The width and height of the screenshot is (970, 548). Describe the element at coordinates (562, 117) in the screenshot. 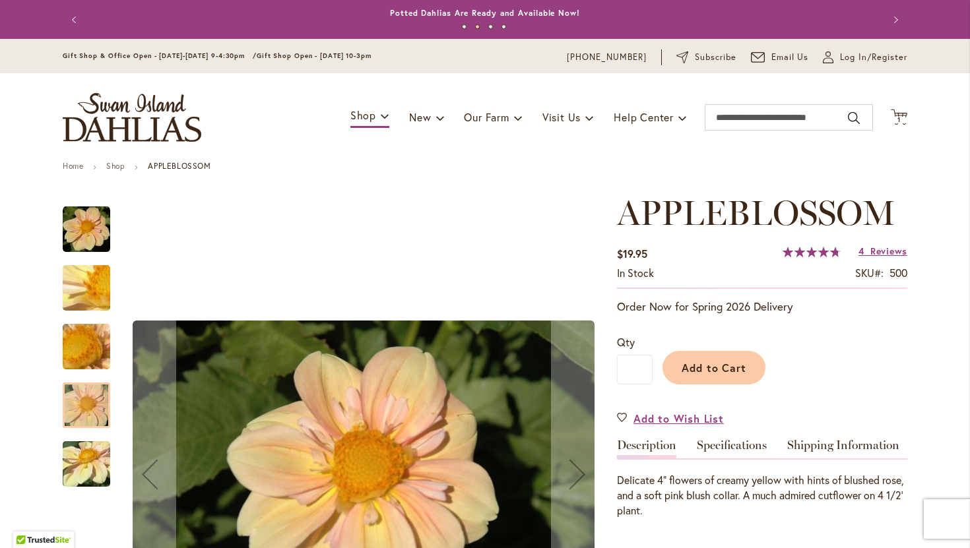

I see `span: Visit Us` at that location.